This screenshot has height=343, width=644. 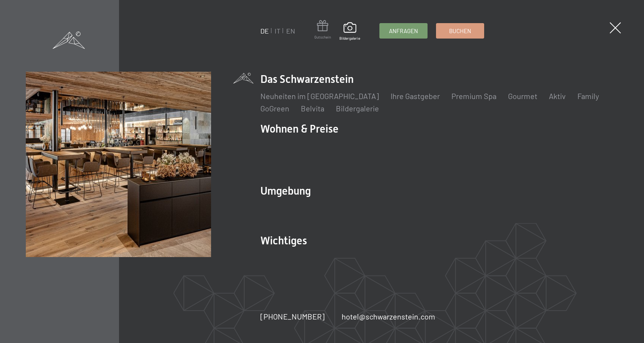 I want to click on a: Buchen, so click(x=460, y=31).